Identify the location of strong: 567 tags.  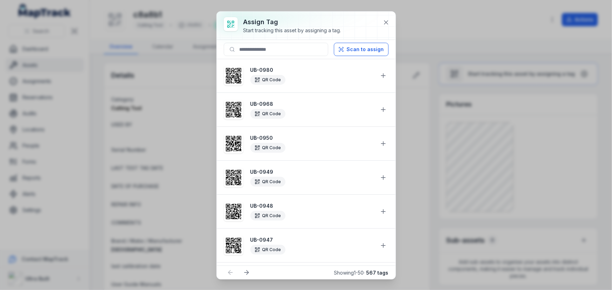
(377, 273).